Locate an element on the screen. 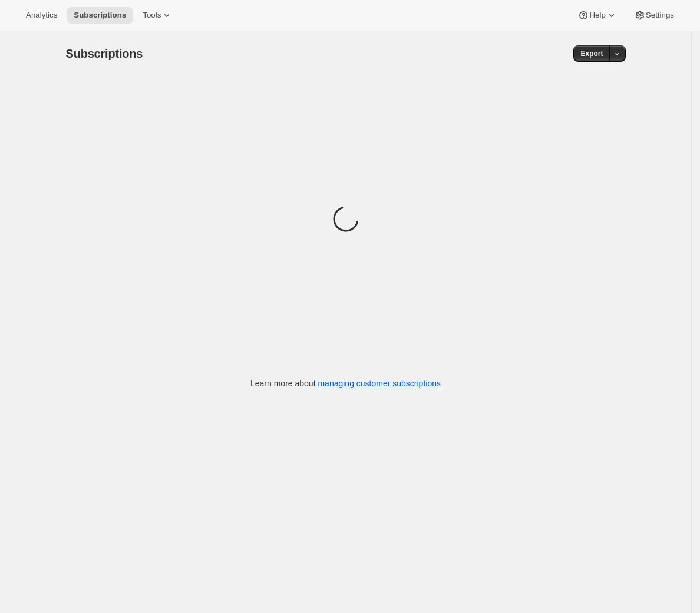  button: Settings is located at coordinates (654, 15).